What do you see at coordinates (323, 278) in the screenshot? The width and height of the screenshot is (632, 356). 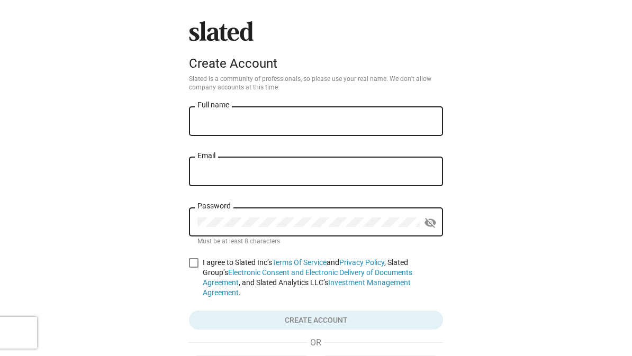 I see `span: I agree to Slated Inc’s and , Slated Group’s , and Slated Analytics LLC’s .` at bounding box center [323, 278].